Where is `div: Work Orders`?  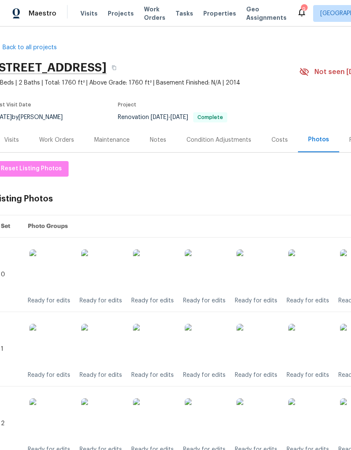
div: Work Orders is located at coordinates (56, 140).